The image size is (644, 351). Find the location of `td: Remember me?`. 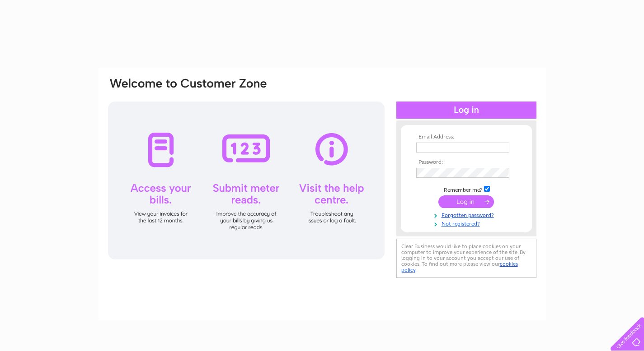

td: Remember me? is located at coordinates (466, 189).